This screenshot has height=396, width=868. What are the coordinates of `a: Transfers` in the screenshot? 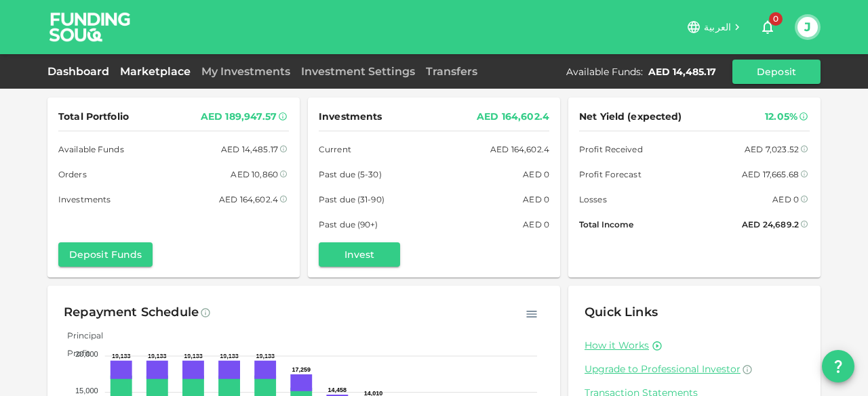 It's located at (452, 71).